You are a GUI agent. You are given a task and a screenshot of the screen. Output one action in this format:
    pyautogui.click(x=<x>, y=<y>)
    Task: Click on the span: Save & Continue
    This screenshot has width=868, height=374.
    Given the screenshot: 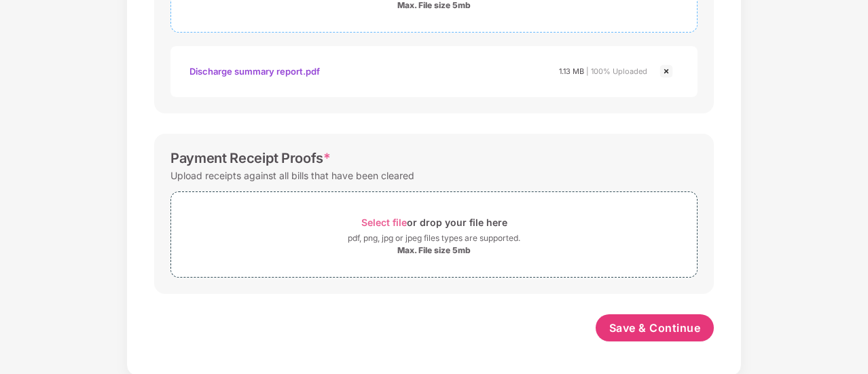 What is the action you would take?
    pyautogui.click(x=655, y=328)
    